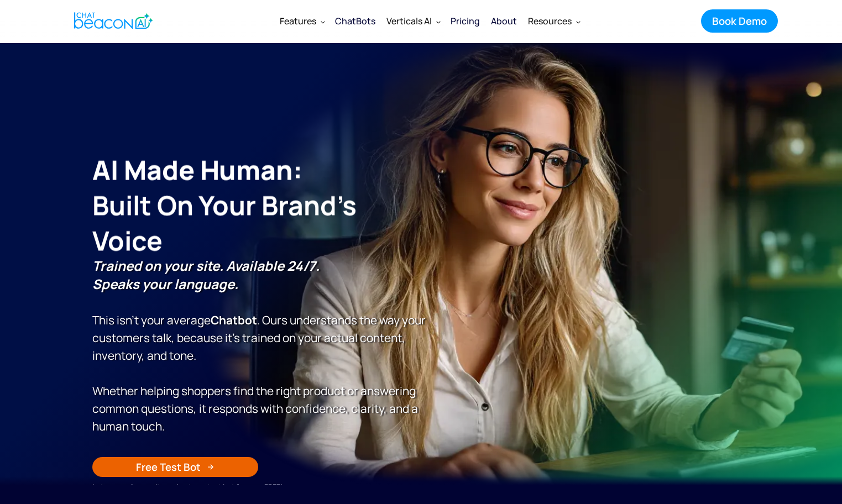 The width and height of the screenshot is (842, 504). What do you see at coordinates (355, 21) in the screenshot?
I see `a: ChatBots` at bounding box center [355, 21].